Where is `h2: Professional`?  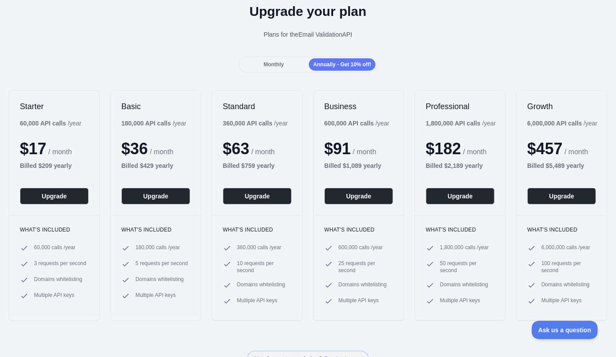
h2: Professional is located at coordinates (460, 106).